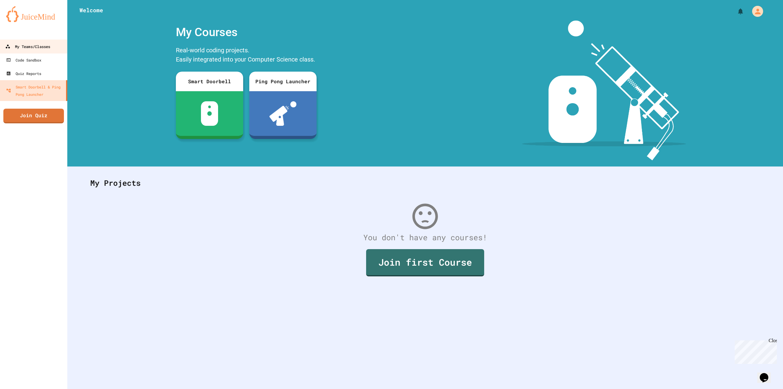  I want to click on div: My Account, so click(755, 11).